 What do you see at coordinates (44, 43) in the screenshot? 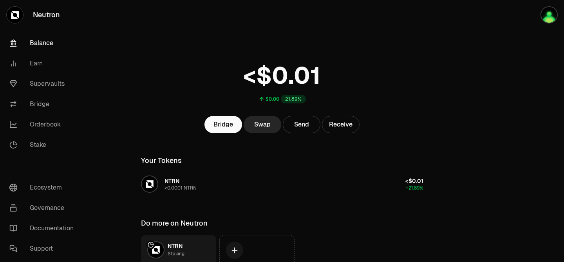
I see `a: Balance` at bounding box center [44, 43].